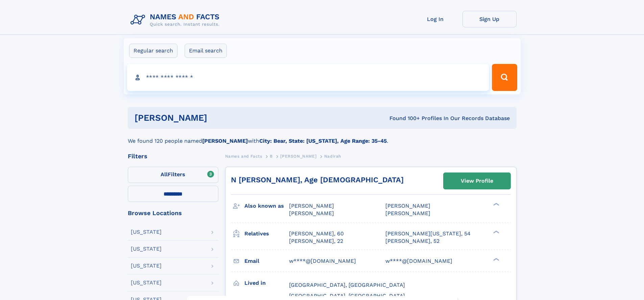 This screenshot has width=644, height=300. Describe the element at coordinates (436, 19) in the screenshot. I see `a: Log In` at that location.